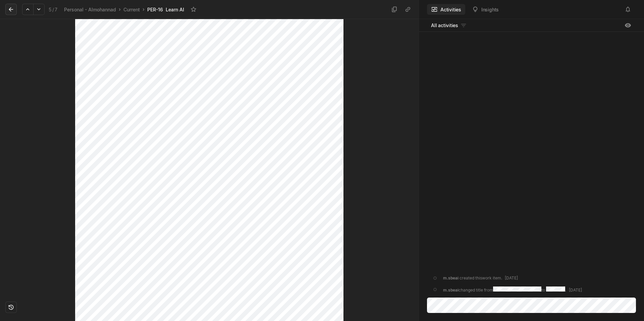  Describe the element at coordinates (480, 278) in the screenshot. I see `div: created this work item .` at that location.